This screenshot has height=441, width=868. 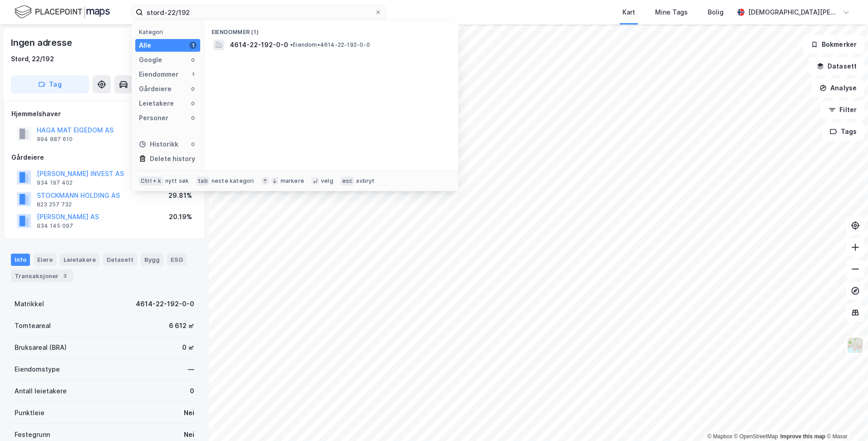 What do you see at coordinates (177, 181) in the screenshot?
I see `div: nytt søk` at bounding box center [177, 181].